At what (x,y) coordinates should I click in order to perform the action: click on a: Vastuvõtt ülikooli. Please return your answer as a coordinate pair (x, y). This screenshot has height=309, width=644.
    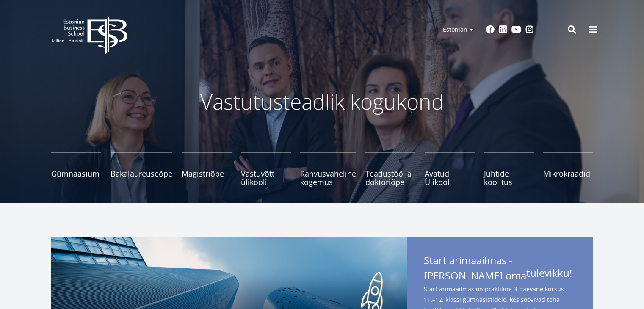
    Looking at the image, I should click on (266, 169).